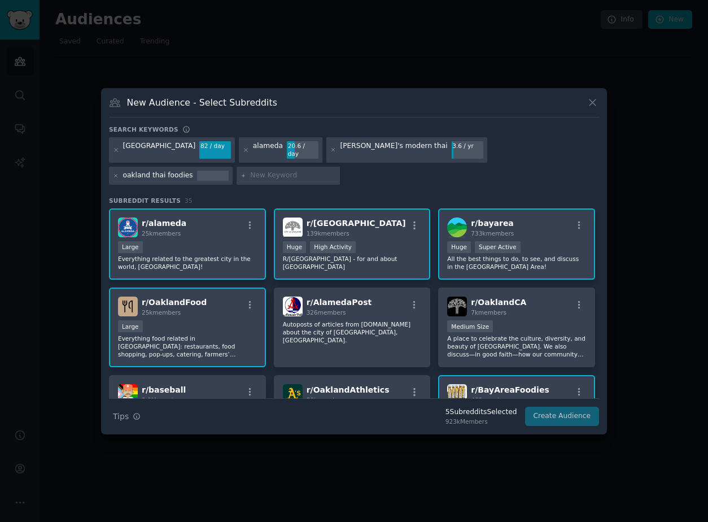 This screenshot has height=522, width=708. What do you see at coordinates (145, 201) in the screenshot?
I see `span: Subreddit Results` at bounding box center [145, 201].